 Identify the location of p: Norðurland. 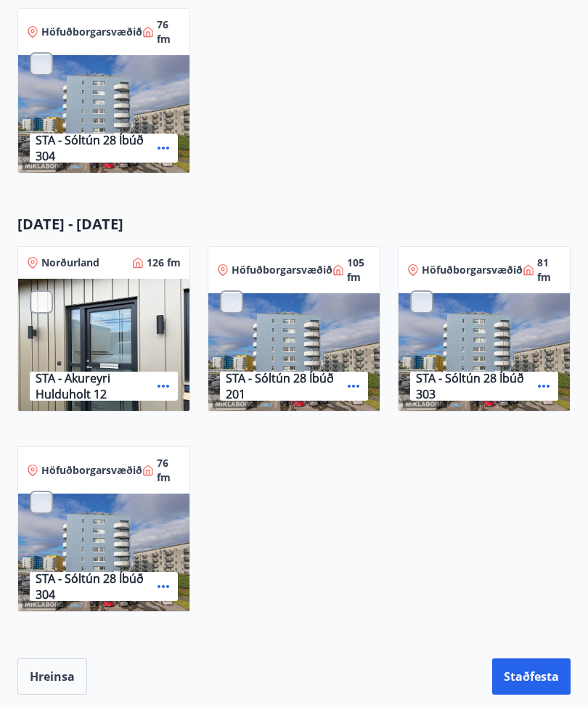
(70, 263).